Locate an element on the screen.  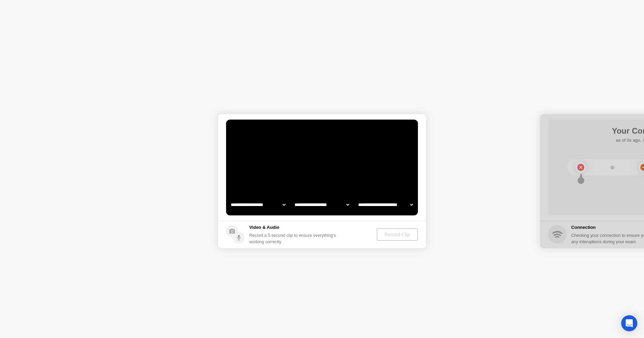
div: Open Intercom Messenger is located at coordinates (629, 323).